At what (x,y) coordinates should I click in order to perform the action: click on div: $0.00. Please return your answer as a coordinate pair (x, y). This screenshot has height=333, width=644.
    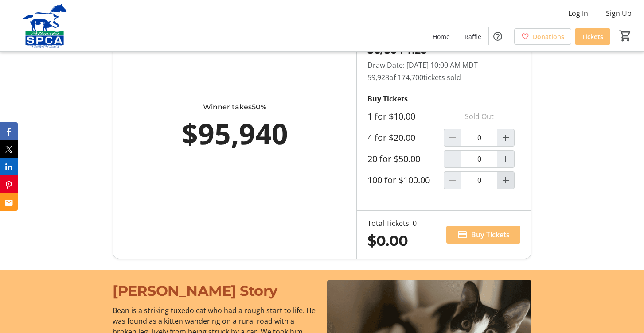
    Looking at the image, I should click on (392, 241).